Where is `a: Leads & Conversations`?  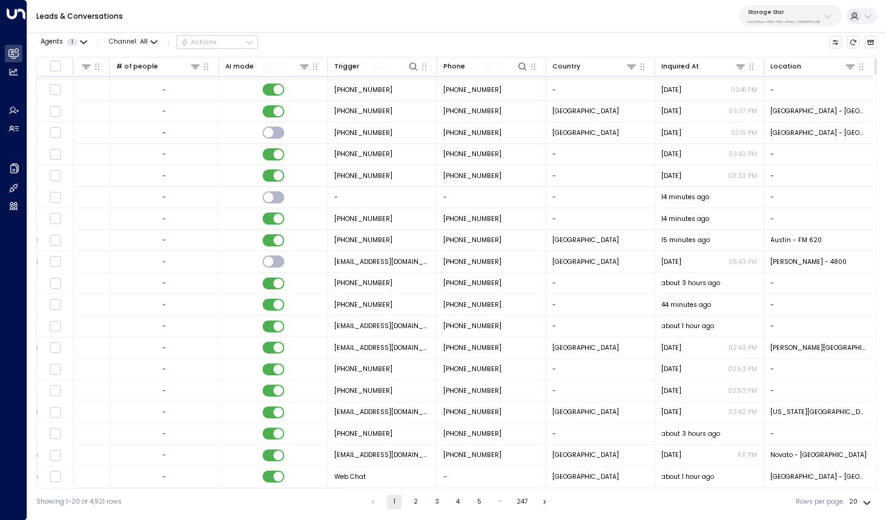 a: Leads & Conversations is located at coordinates (79, 16).